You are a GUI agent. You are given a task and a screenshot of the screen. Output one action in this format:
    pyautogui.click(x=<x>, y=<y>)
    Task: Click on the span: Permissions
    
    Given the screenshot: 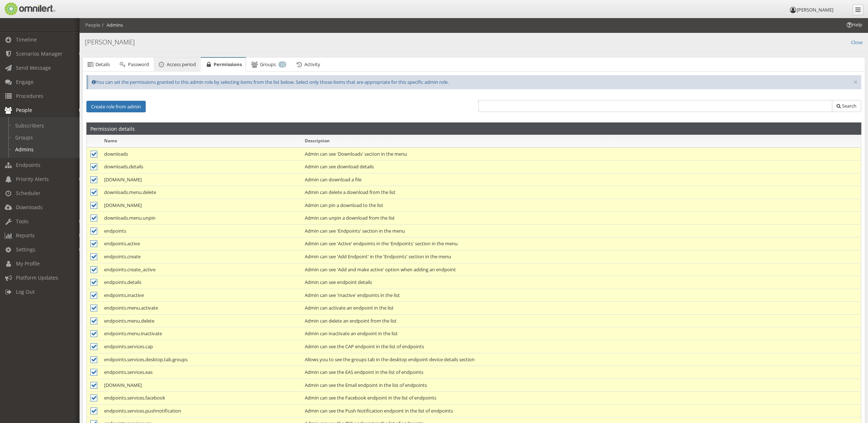 What is the action you would take?
    pyautogui.click(x=227, y=64)
    